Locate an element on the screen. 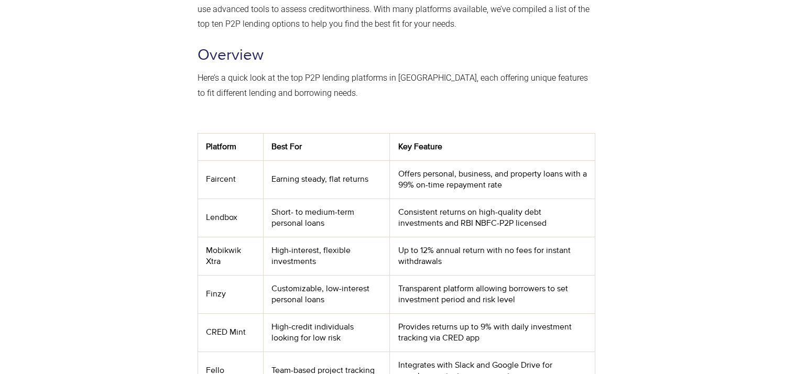 This screenshot has height=374, width=797. th: Key Feature is located at coordinates (492, 147).